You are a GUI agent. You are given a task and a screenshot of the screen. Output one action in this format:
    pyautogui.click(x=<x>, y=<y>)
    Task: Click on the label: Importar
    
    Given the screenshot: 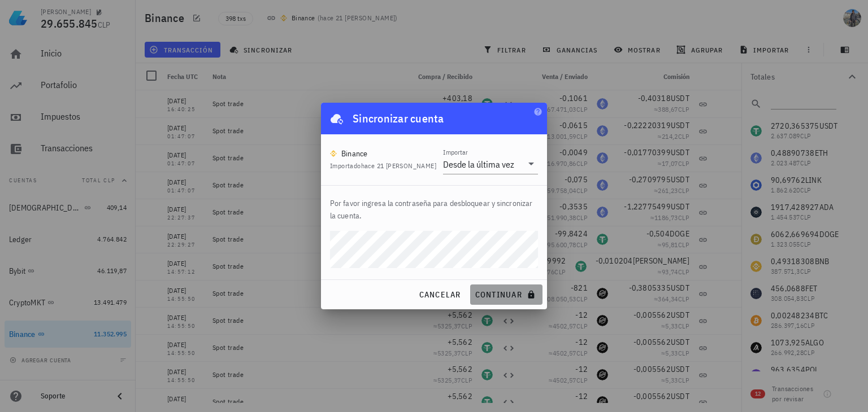 What is the action you would take?
    pyautogui.click(x=455, y=152)
    